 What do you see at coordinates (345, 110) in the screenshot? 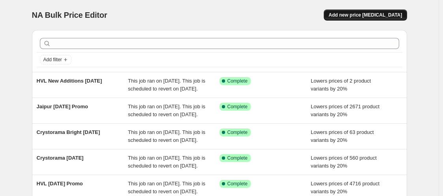
I see `span: Lowers prices of 2671 product variants by 20%` at bounding box center [345, 110].